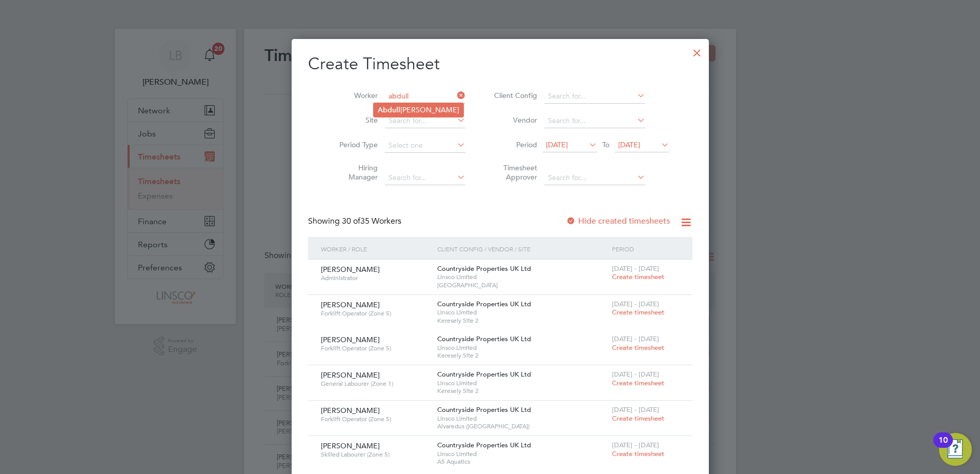  I want to click on span: 30 of, so click(351, 221).